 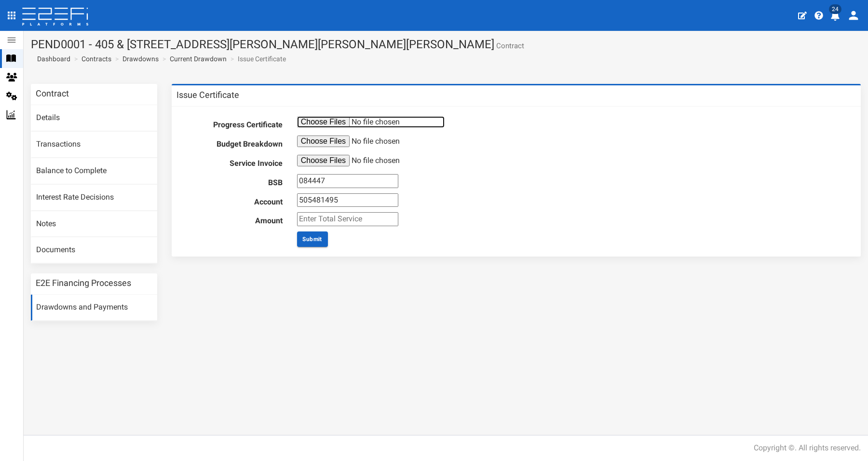 I want to click on span: Dashboard, so click(x=52, y=59).